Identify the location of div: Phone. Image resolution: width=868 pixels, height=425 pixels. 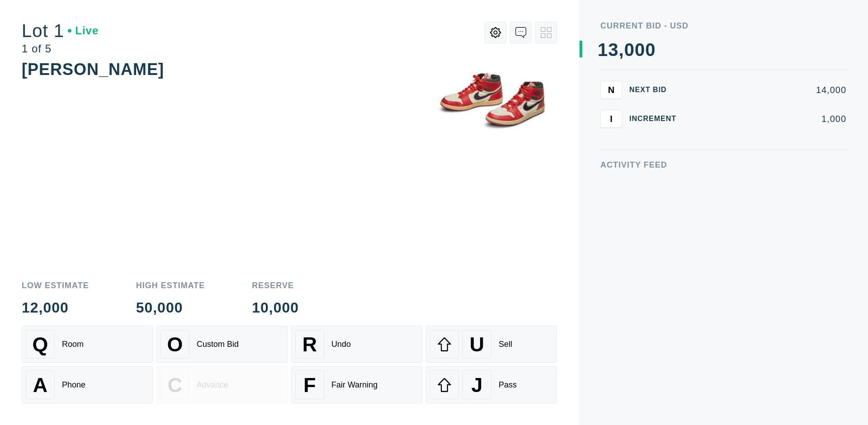
(73, 385).